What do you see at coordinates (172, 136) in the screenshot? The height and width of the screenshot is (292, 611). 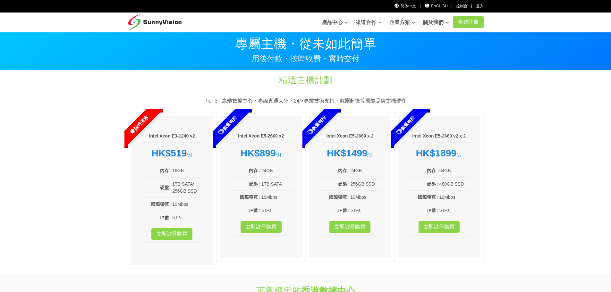 I see `h6: Intel Xeon E3-1240 v2` at bounding box center [172, 136].